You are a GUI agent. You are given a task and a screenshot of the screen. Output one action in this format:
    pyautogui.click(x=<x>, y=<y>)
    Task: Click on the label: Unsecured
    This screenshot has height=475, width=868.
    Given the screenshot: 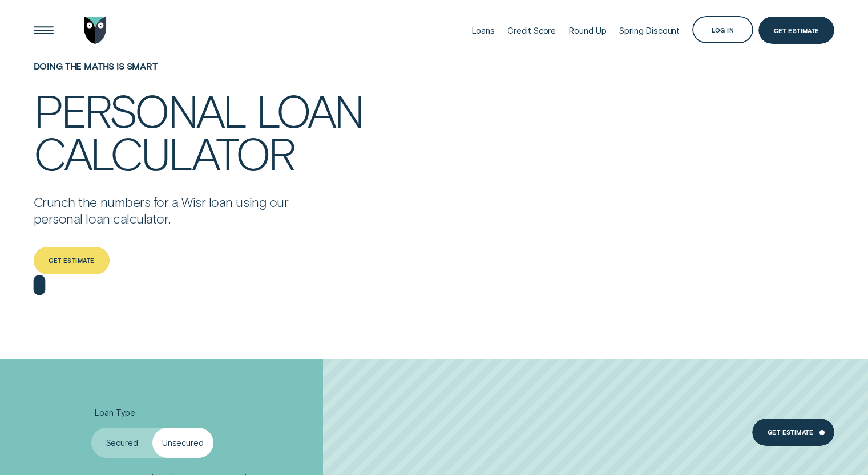 What is the action you would take?
    pyautogui.click(x=183, y=443)
    